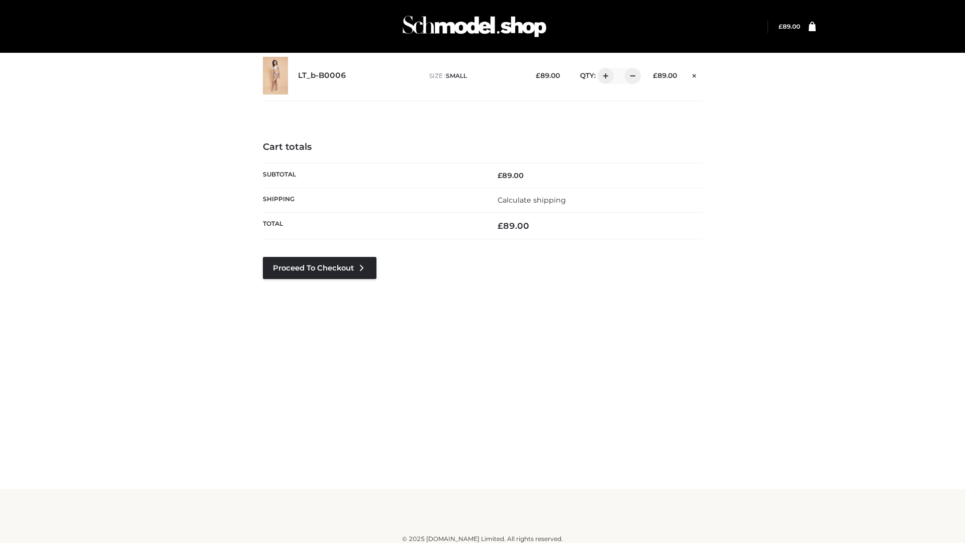 This screenshot has height=543, width=965. What do you see at coordinates (695, 74) in the screenshot?
I see `a: Remove this item` at bounding box center [695, 74].